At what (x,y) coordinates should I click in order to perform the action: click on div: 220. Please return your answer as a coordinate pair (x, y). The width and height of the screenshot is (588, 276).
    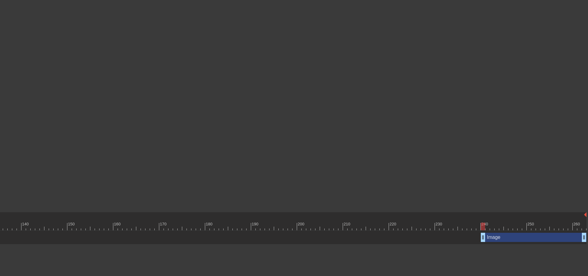
    Looking at the image, I should click on (393, 224).